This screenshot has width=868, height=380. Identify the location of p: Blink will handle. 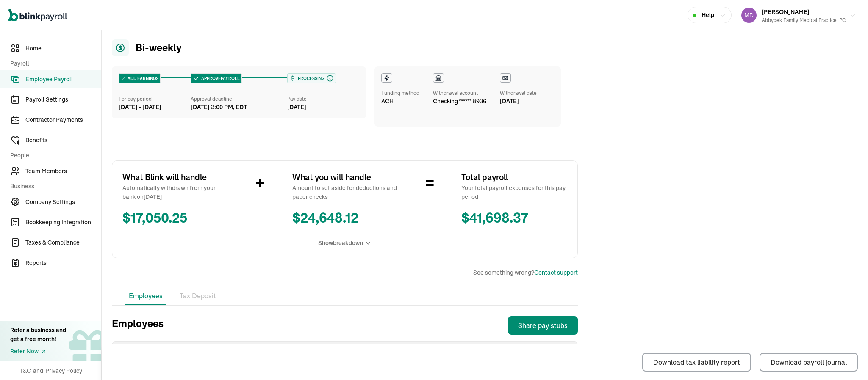
(288, 354).